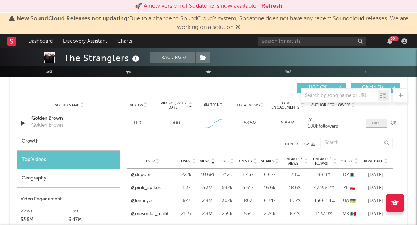 The image size is (417, 225). What do you see at coordinates (321, 88) in the screenshot?
I see `button: UGC(74)` at bounding box center [321, 88].